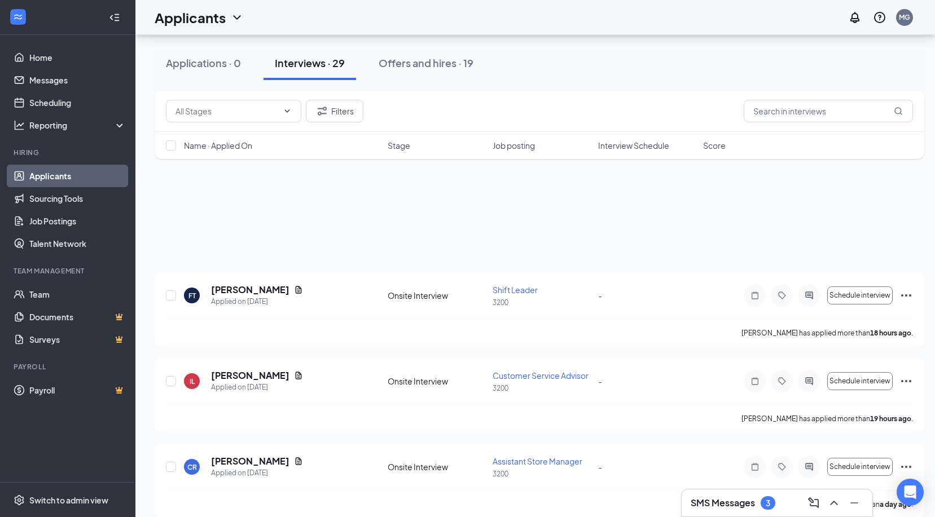  Describe the element at coordinates (854, 503) in the screenshot. I see `svg: Minimize` at that location.